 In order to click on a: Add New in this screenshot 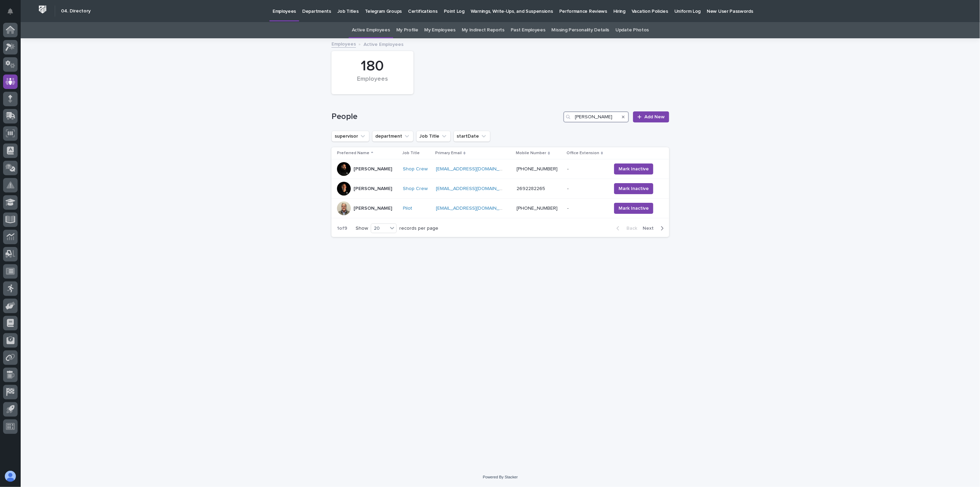, I will do `click(651, 117)`.